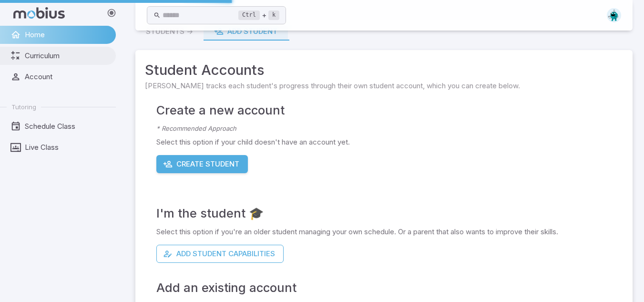  I want to click on p: Select this option if your child doesn't have an account yet., so click(389, 142).